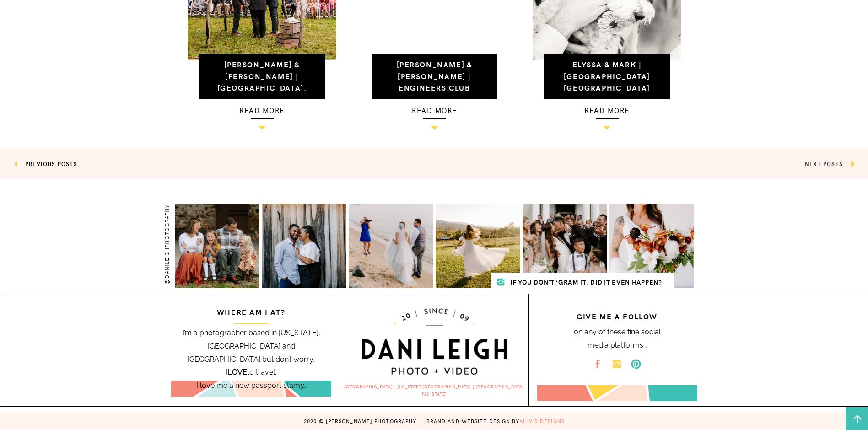 The height and width of the screenshot is (430, 868). Describe the element at coordinates (52, 163) in the screenshot. I see `a: PREVIOUS POSTS` at that location.